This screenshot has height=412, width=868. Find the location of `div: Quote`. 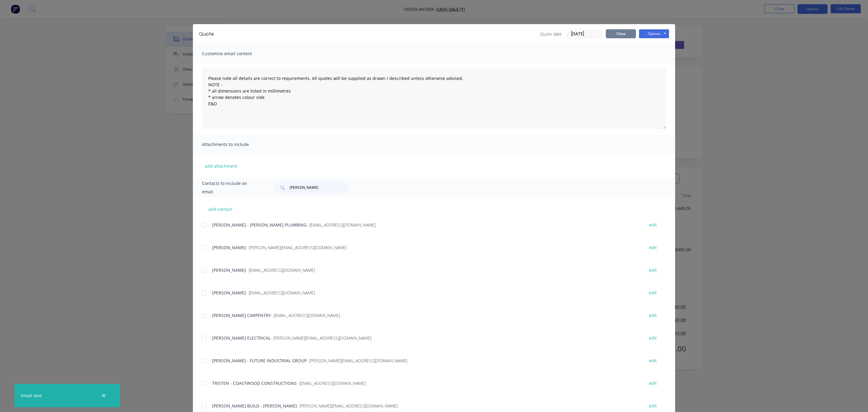

div: Quote is located at coordinates (207, 34).